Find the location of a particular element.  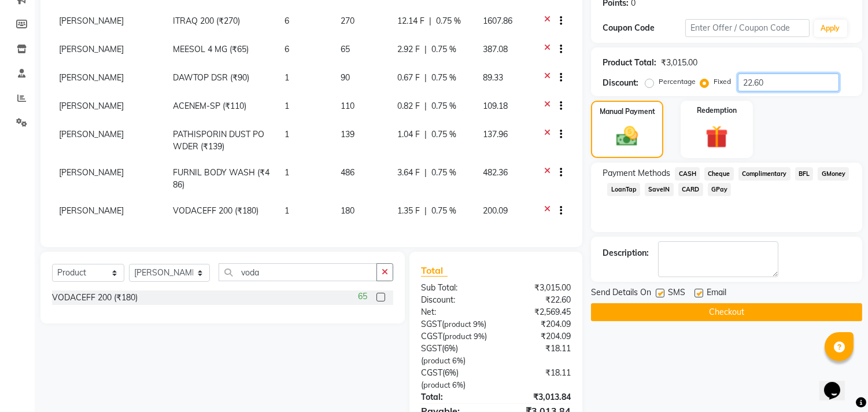

span: 1.35 F is located at coordinates (408, 210).